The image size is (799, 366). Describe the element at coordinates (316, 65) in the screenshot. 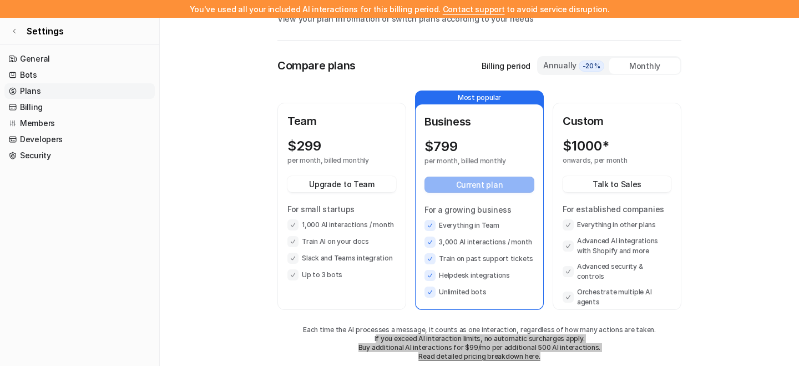

I see `p: Compare plans` at that location.